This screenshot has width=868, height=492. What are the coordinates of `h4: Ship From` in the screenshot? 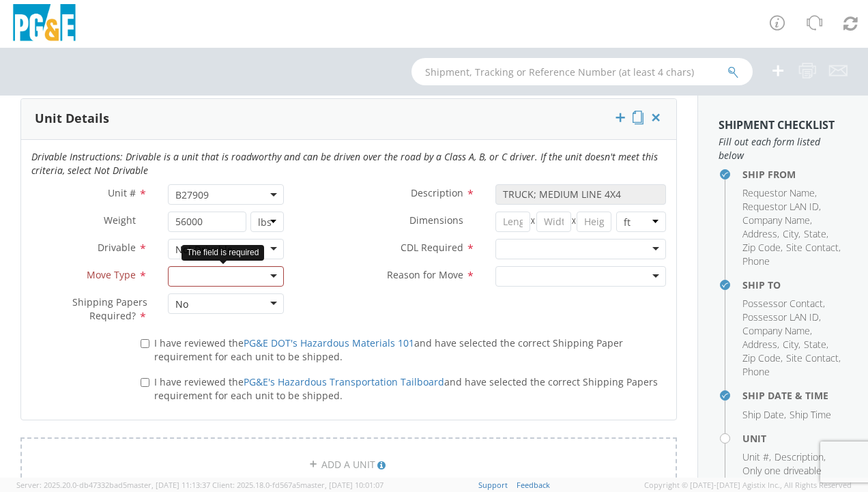 It's located at (795, 174).